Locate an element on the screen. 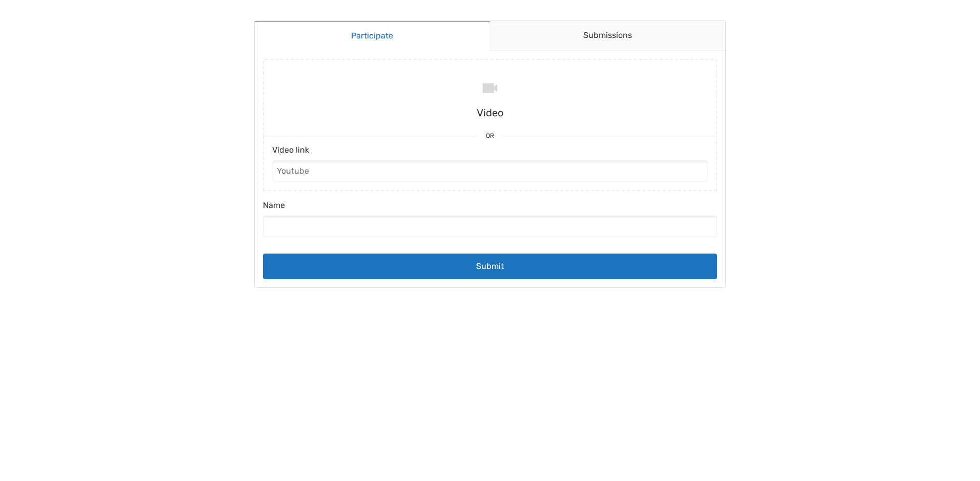  a: Submissions is located at coordinates (608, 36).